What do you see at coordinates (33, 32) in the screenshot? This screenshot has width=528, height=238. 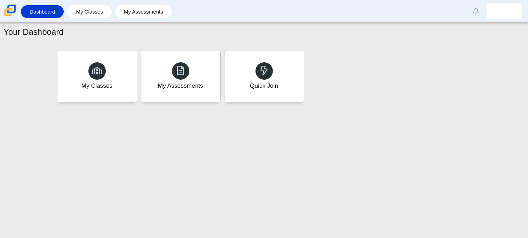 I see `h1: Your Dashboard` at bounding box center [33, 32].